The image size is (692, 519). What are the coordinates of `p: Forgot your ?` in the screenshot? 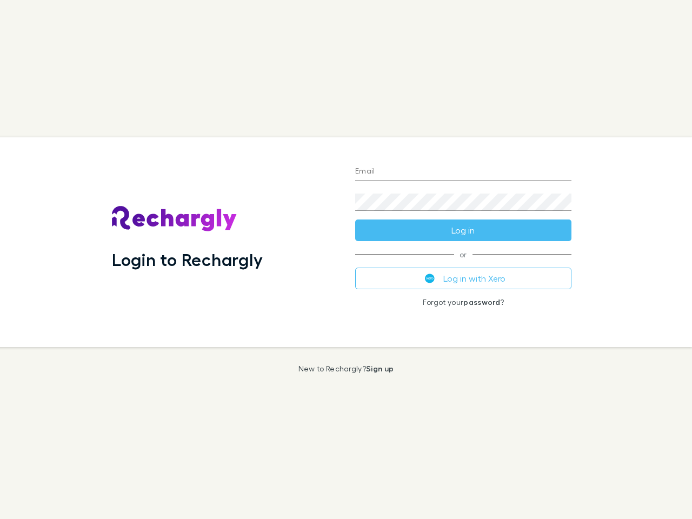 It's located at (463, 302).